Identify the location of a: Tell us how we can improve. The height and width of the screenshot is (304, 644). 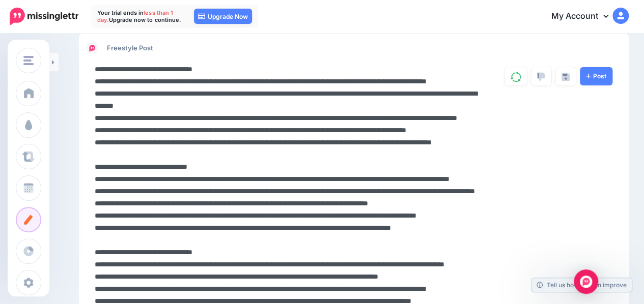
(581, 284).